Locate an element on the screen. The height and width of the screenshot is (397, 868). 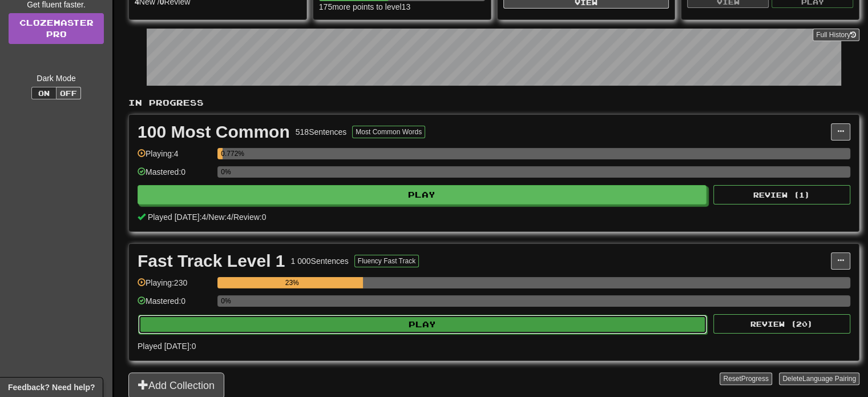
div: Playing: 230 is located at coordinates (175, 286).